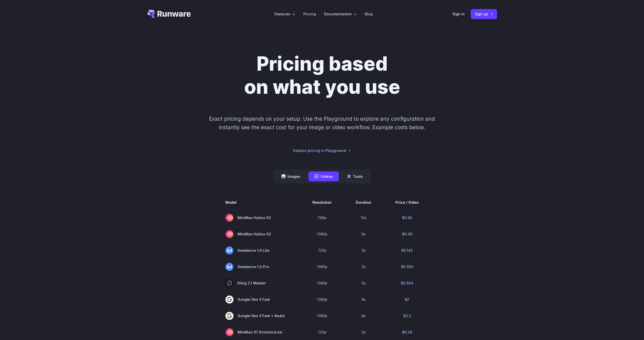  I want to click on h1: Pricing based on what you use, so click(322, 75).